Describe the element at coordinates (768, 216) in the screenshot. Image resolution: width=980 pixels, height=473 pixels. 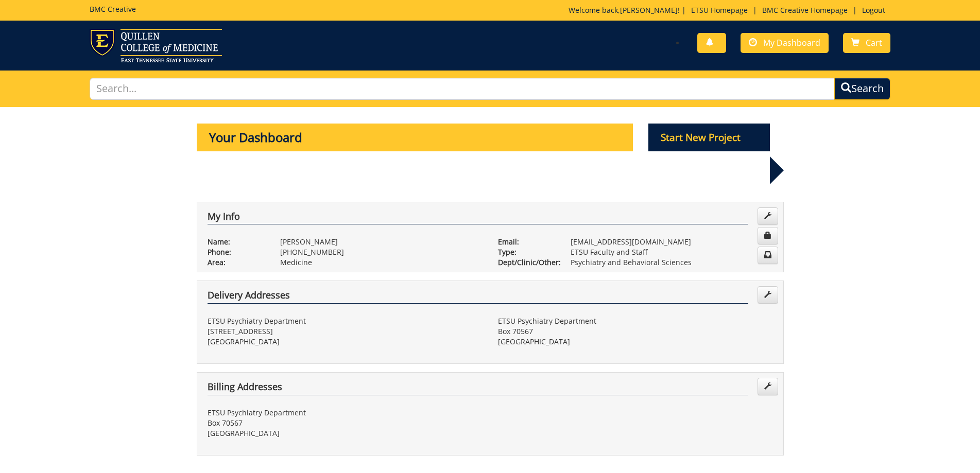
I see `a: Edit Info` at that location.